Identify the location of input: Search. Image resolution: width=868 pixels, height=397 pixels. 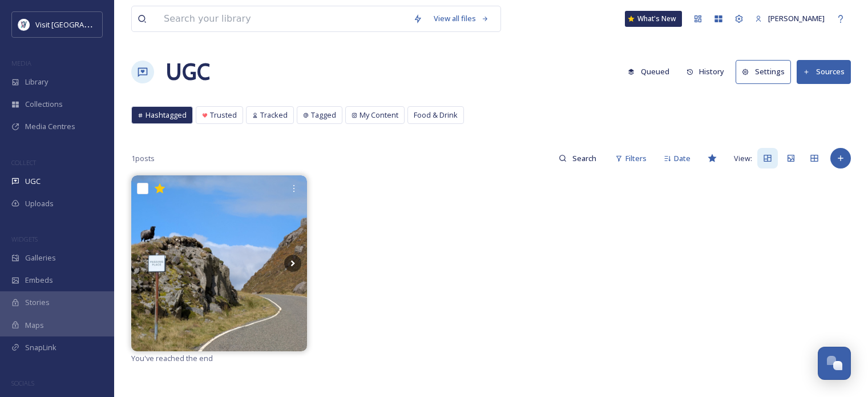
(585, 158).